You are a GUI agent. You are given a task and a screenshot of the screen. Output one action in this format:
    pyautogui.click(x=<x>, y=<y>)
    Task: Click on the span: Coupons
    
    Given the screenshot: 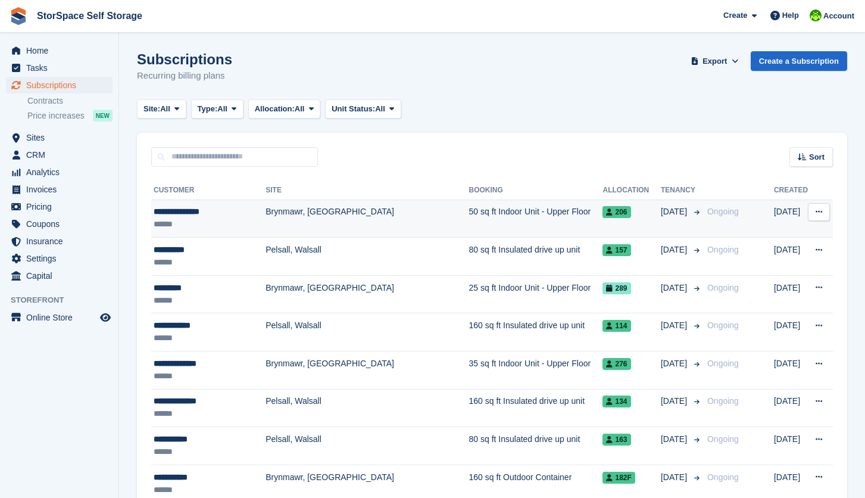 What is the action you would take?
    pyautogui.click(x=62, y=224)
    